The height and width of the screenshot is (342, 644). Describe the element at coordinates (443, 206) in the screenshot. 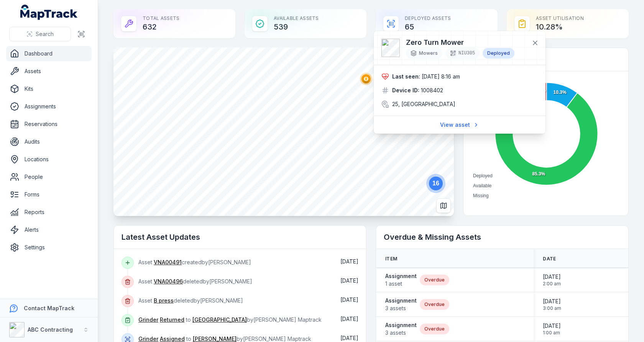

I see `button: Switch to Map View` at that location.